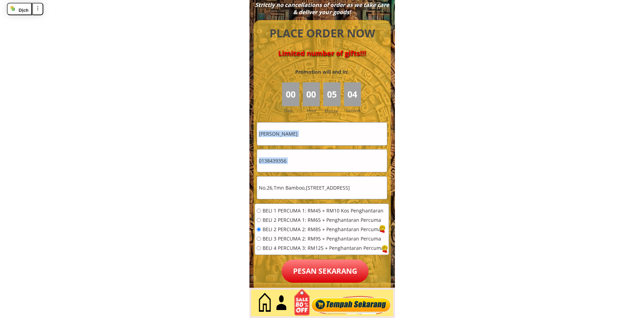  I want to click on h3: Day, so click(293, 110).